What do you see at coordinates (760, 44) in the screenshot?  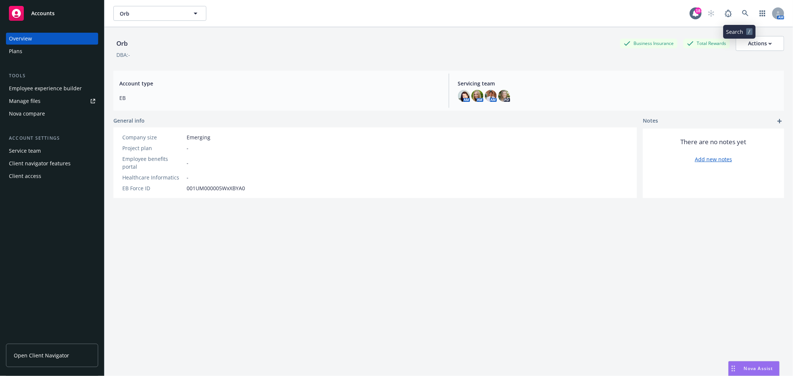 I see `div: Actions` at bounding box center [760, 44].